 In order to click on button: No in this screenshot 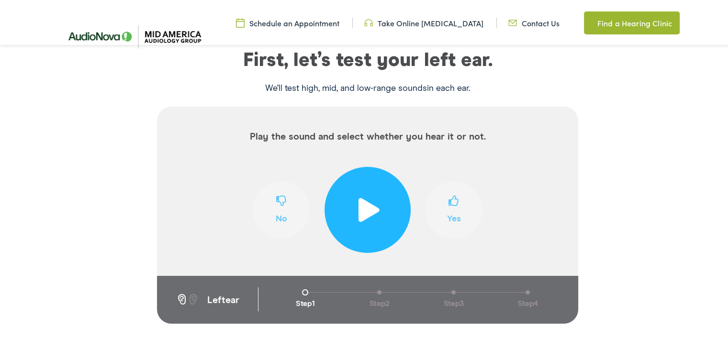, I will do `click(281, 208)`.